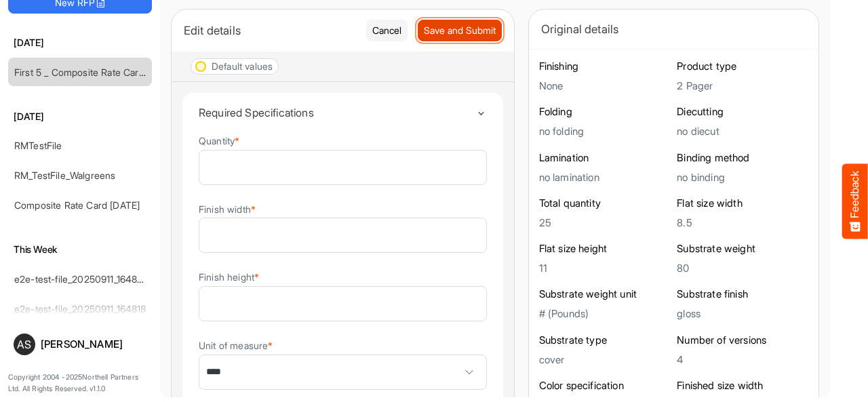 The image size is (868, 402). What do you see at coordinates (460, 30) in the screenshot?
I see `span: Save and Submit` at bounding box center [460, 30].